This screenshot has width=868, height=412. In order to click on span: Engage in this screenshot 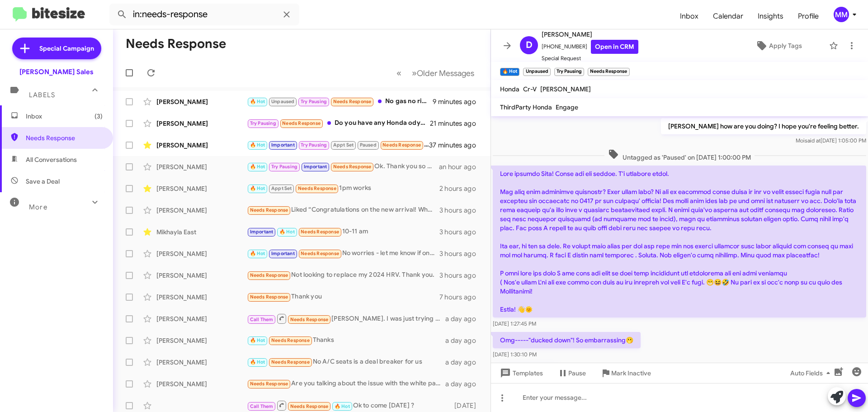, I will do `click(567, 107)`.